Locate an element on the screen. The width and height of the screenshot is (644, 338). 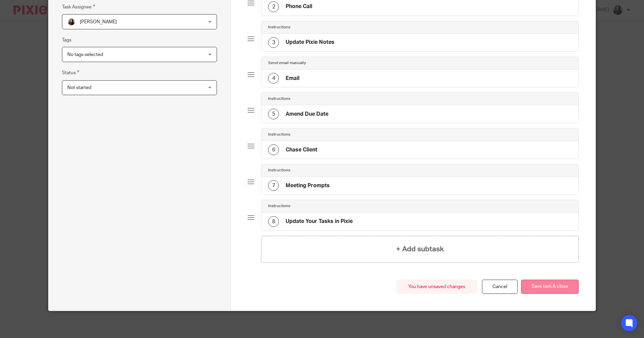
div: 3 is located at coordinates (274, 43).